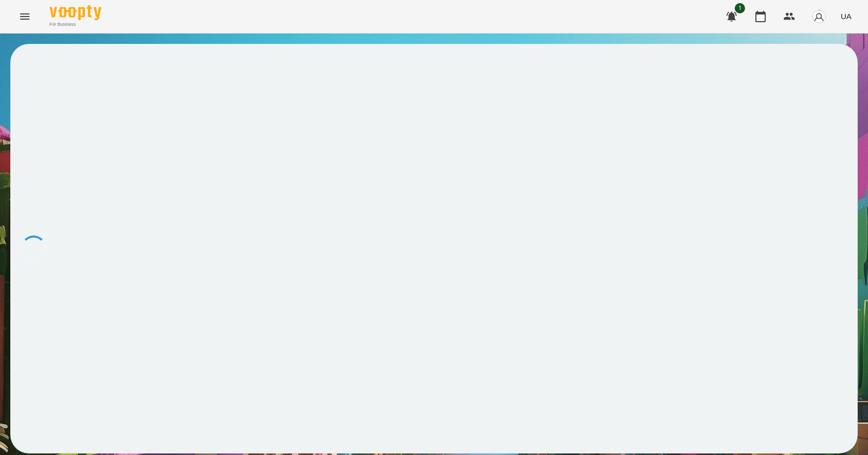 This screenshot has height=455, width=868. Describe the element at coordinates (76, 24) in the screenshot. I see `span: For Business` at that location.